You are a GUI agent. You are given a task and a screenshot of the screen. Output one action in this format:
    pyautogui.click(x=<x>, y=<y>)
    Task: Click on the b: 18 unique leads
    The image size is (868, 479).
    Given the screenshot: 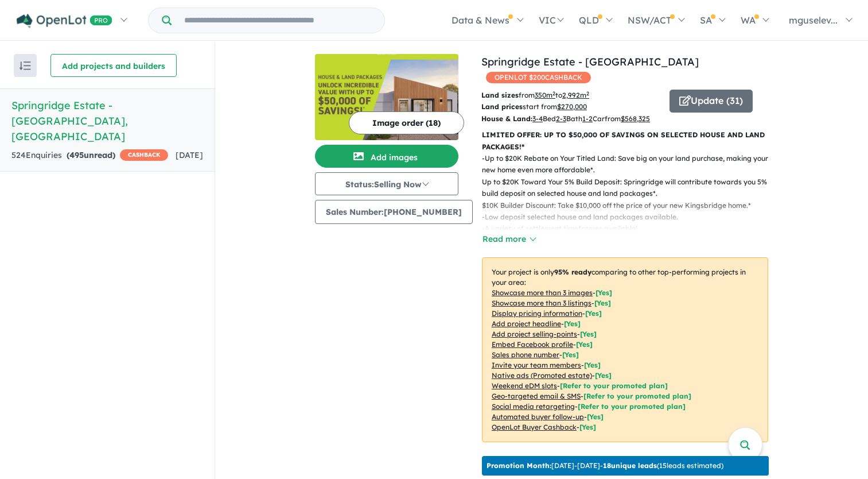 What is the action you would take?
    pyautogui.click(x=630, y=465)
    